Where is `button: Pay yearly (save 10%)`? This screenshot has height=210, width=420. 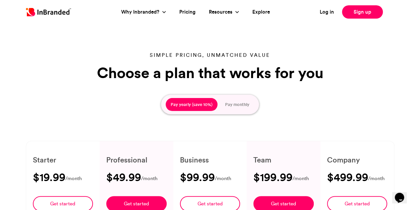
button: Pay yearly (save 10%) is located at coordinates (192, 105).